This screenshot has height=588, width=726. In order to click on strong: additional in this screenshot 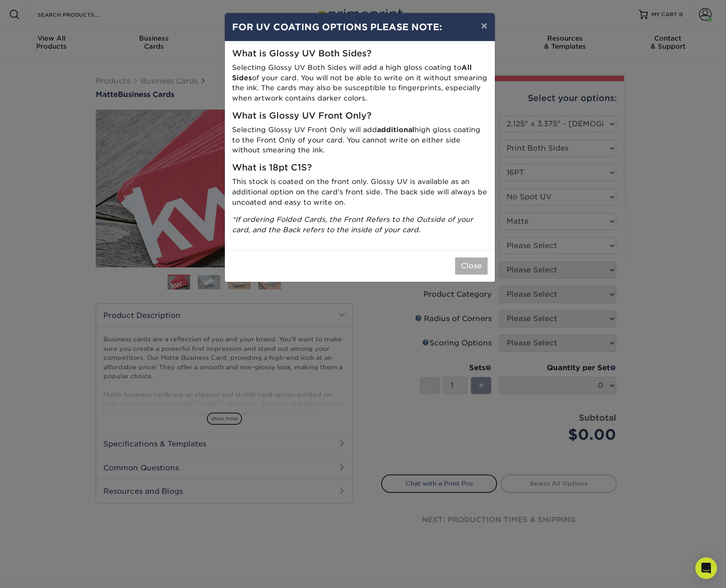, I will do `click(395, 129)`.